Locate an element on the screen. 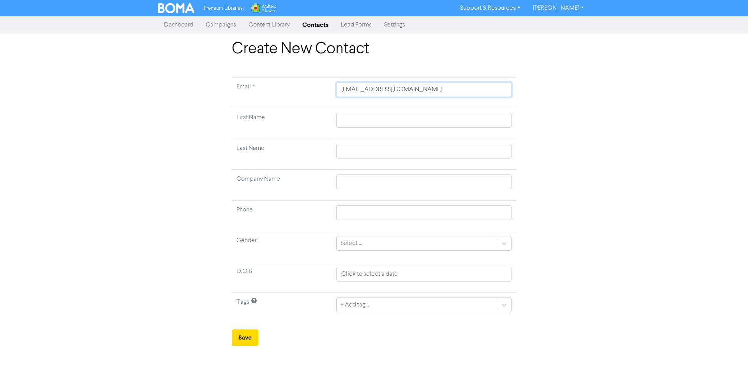  td: Last Name is located at coordinates (282, 154).